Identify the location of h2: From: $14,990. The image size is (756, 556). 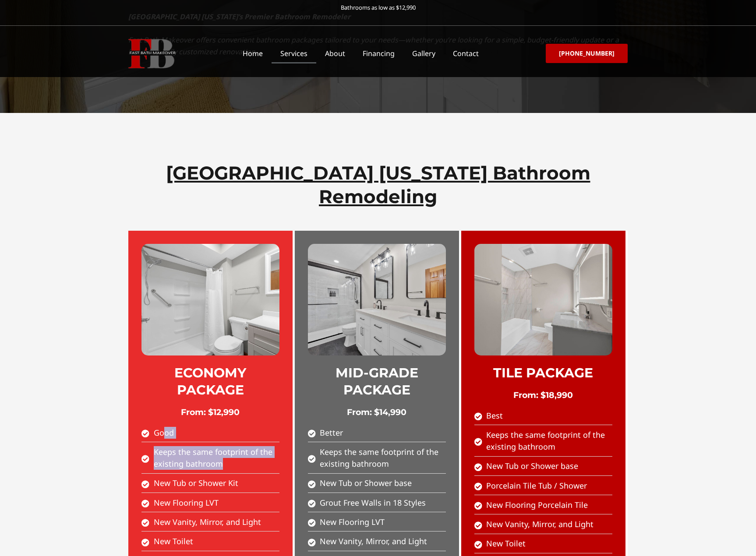
(377, 412).